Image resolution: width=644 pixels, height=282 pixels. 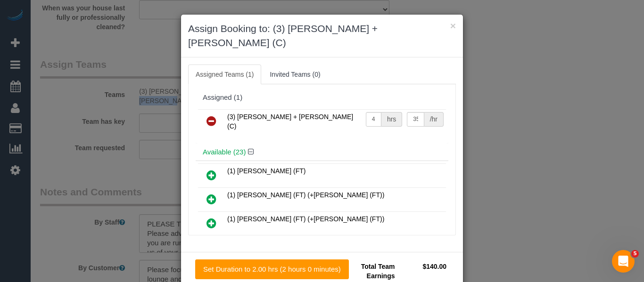 What do you see at coordinates (392, 119) in the screenshot?
I see `div: hrs` at bounding box center [392, 119].